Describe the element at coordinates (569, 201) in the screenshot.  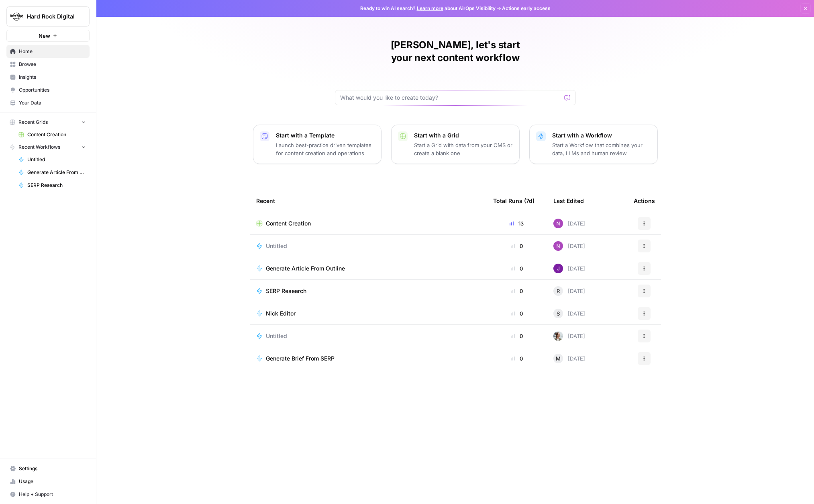
I see `div: Last Edited` at that location.